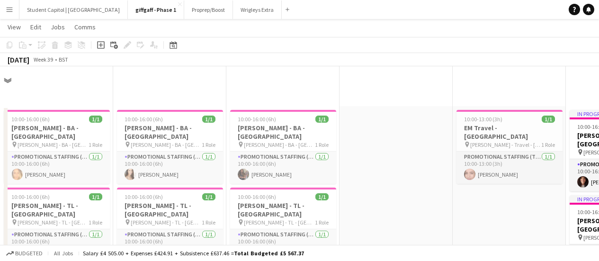  What do you see at coordinates (85, 27) in the screenshot?
I see `span: Comms` at bounding box center [85, 27].